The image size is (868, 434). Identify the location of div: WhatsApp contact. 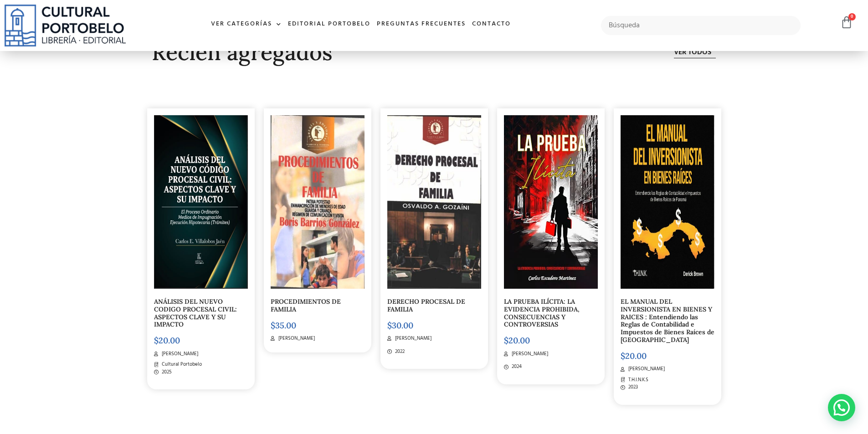
(841, 408).